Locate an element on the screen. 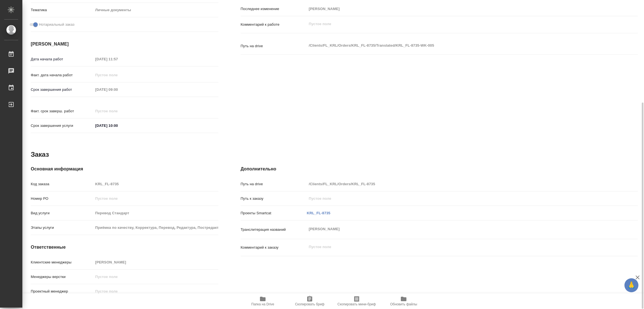 The width and height of the screenshot is (644, 309). a: KRL_FL-8735 is located at coordinates (319, 213).